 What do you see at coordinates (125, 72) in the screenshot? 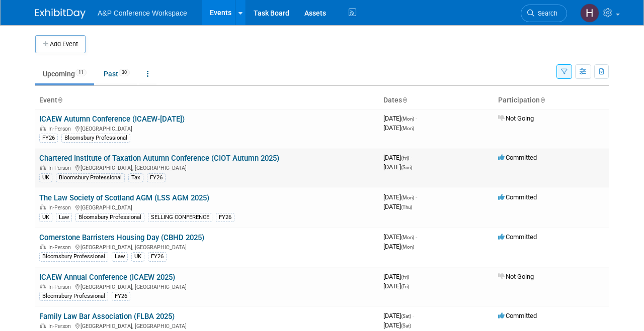
I see `span: 30` at bounding box center [125, 72].